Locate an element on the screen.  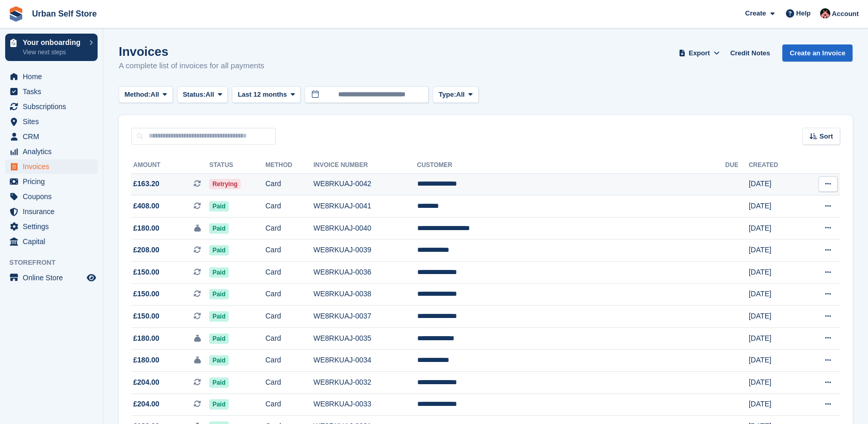
th: Method is located at coordinates (289, 165).